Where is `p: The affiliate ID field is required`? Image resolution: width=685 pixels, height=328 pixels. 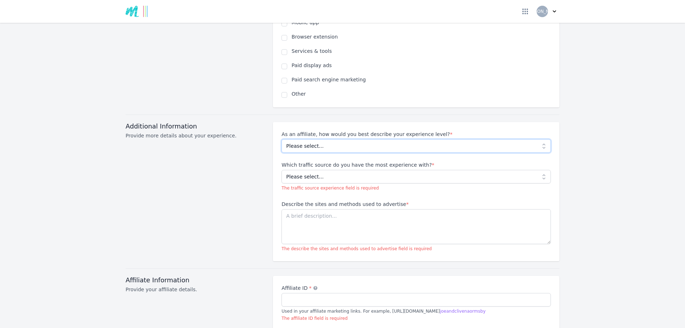
p: The affiliate ID field is required is located at coordinates (416, 318).